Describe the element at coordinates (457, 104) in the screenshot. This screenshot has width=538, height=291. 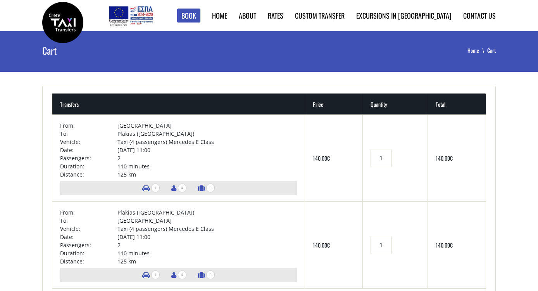
I see `th: Total` at that location.